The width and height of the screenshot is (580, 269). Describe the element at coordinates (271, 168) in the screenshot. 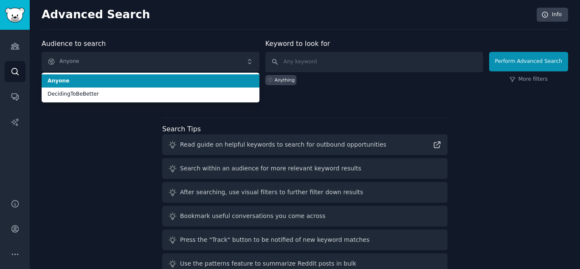

I see `div: Search within an audience for more relevant keyword results` at that location.